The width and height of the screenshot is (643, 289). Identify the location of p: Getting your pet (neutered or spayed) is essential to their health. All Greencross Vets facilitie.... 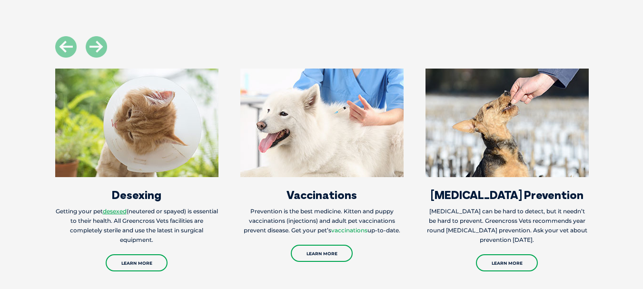
(137, 225).